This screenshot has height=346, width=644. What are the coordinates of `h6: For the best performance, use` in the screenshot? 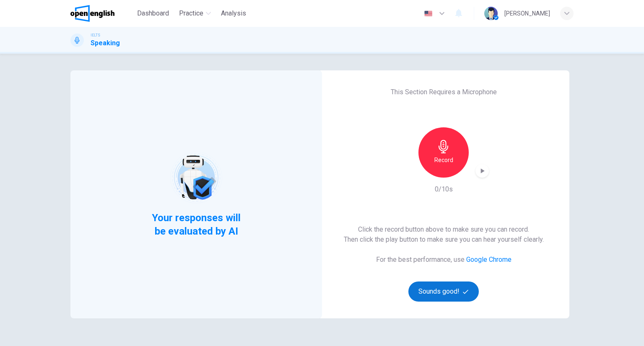 It's located at (444, 260).